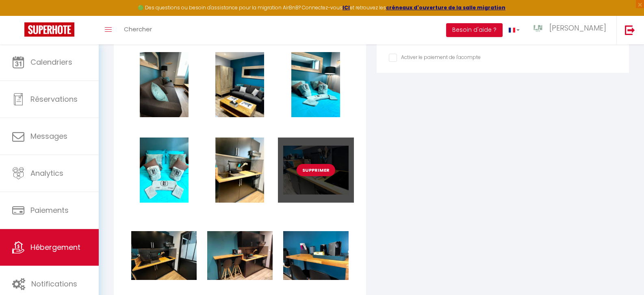  What do you see at coordinates (446, 8) in the screenshot?
I see `strong: créneaux d'ouverture de la salle migration` at bounding box center [446, 8].